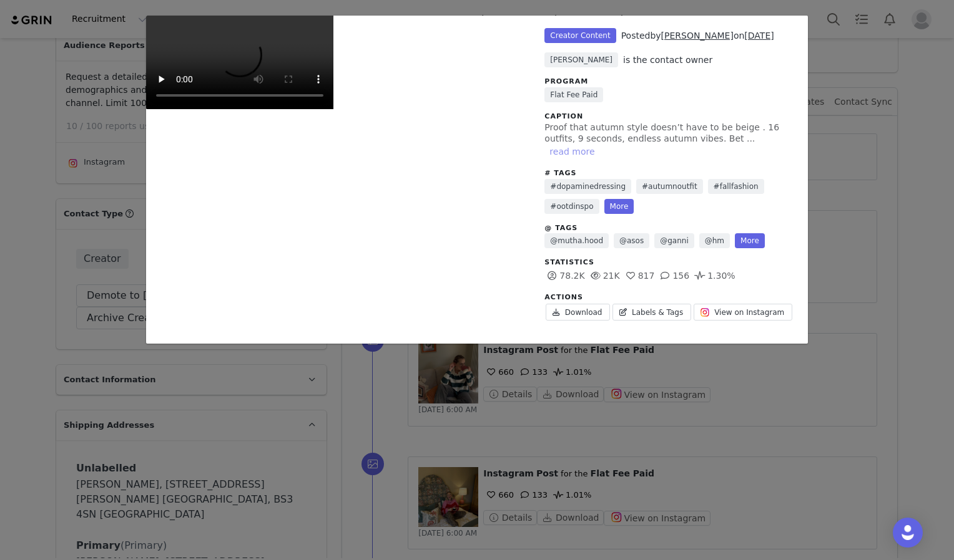 This screenshot has height=560, width=954. I want to click on div: is the contact owner, so click(667, 60).